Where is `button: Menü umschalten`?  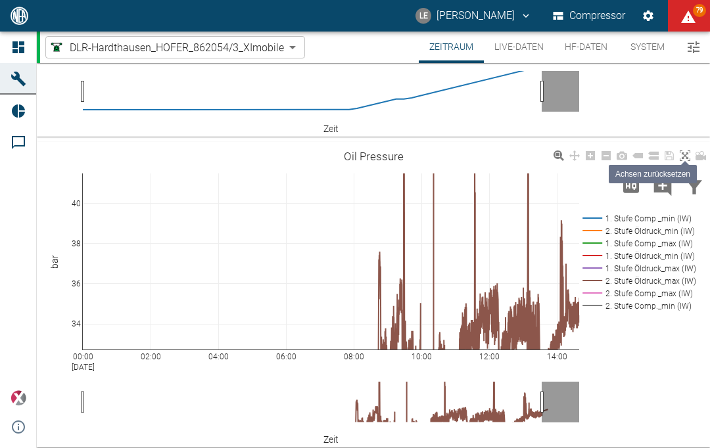
button: Menü umschalten is located at coordinates (693, 47).